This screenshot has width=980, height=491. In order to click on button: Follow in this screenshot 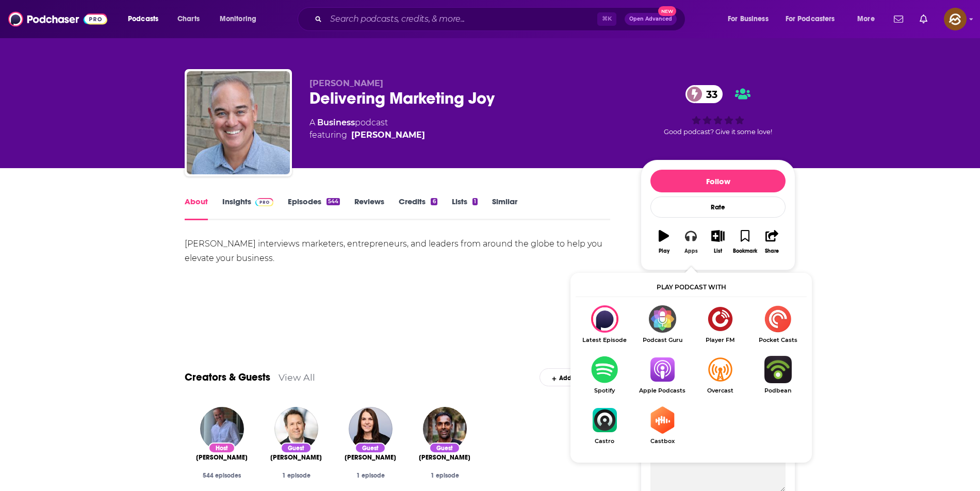, I will do `click(718, 181)`.